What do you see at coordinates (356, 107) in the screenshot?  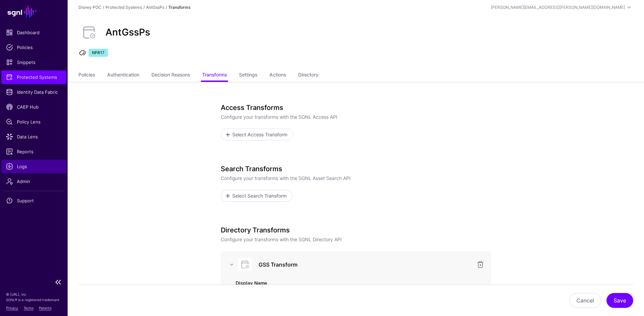 I see `h3: Access Transforms` at bounding box center [356, 107].